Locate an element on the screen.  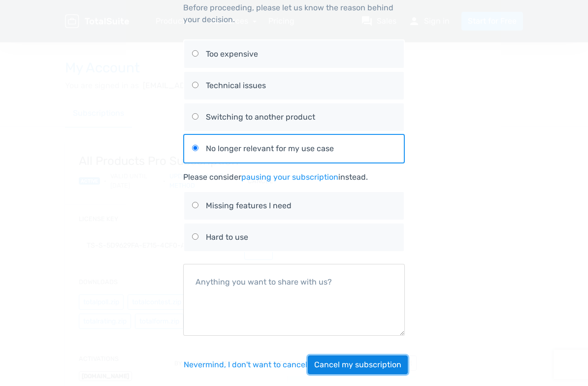
label: Too expensive is located at coordinates (294, 54).